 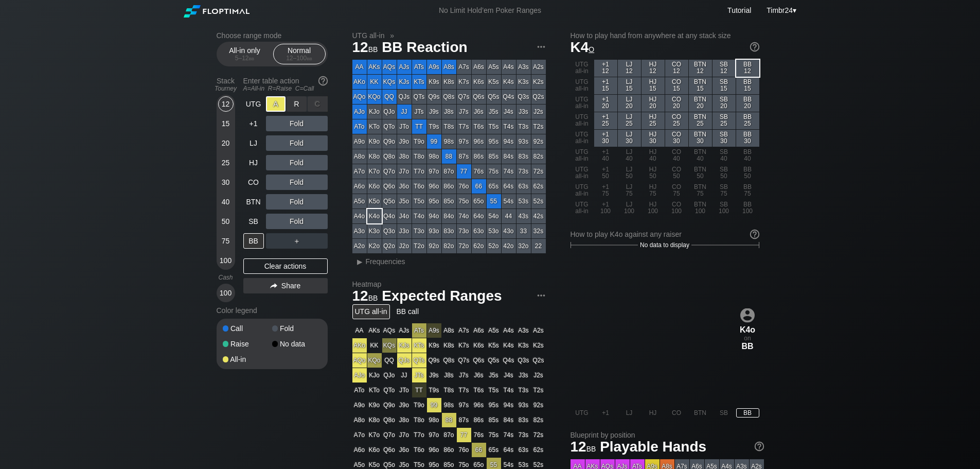 I want to click on div: 99, so click(x=435, y=141).